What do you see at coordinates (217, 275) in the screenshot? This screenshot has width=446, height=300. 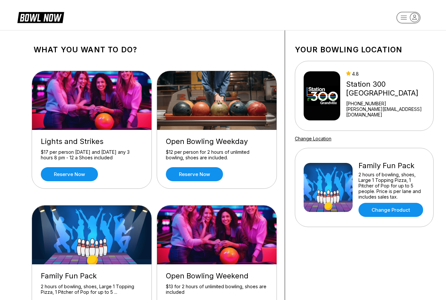 I see `div: Open Bowling Weekend` at bounding box center [217, 275].